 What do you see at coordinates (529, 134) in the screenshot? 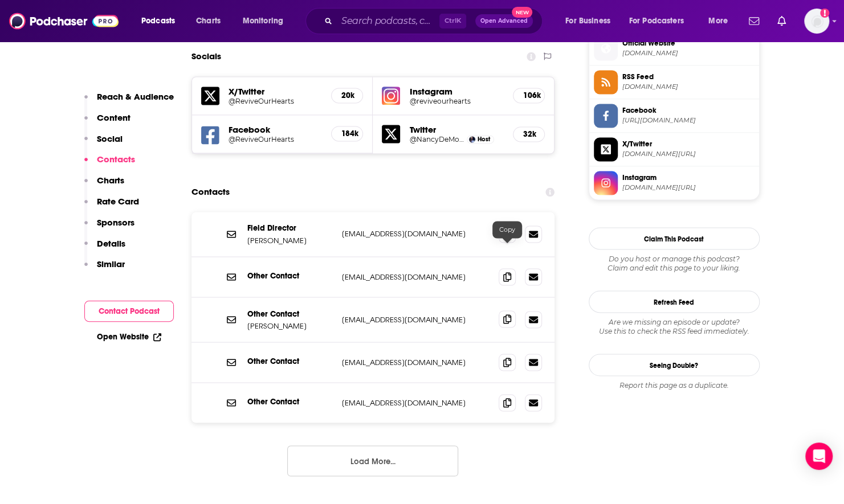
I see `h5: 32k` at bounding box center [529, 134].